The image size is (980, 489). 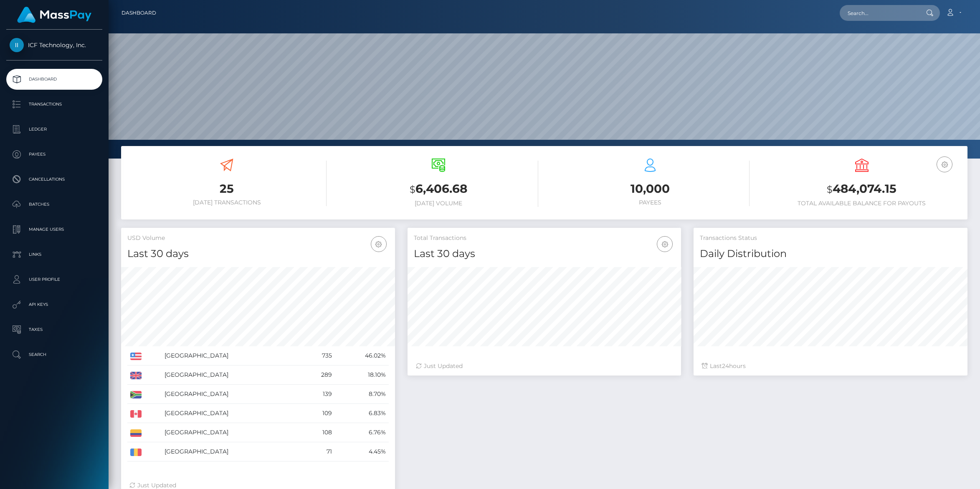 I want to click on p: Taxes, so click(x=55, y=330).